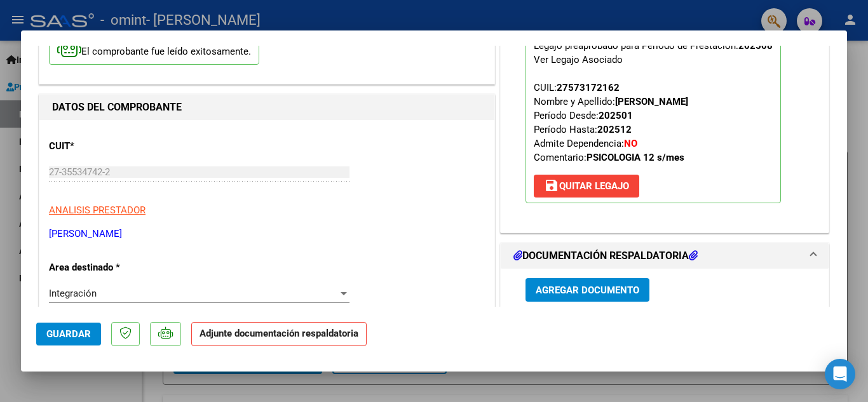 This screenshot has height=402, width=868. I want to click on button: Quitar Legajo, so click(587, 186).